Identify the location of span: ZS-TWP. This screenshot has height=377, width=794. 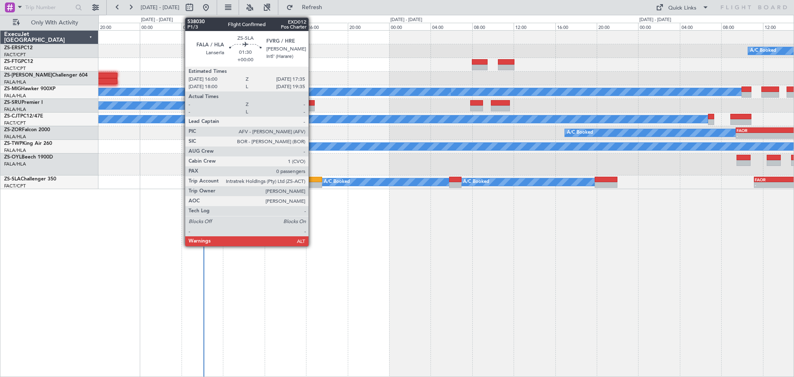
(13, 143).